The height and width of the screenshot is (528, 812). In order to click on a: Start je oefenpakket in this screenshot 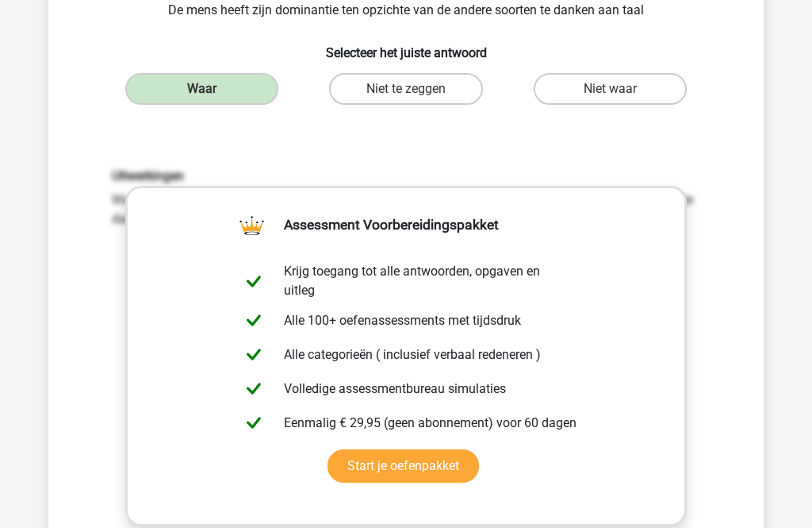, I will do `click(403, 466)`.